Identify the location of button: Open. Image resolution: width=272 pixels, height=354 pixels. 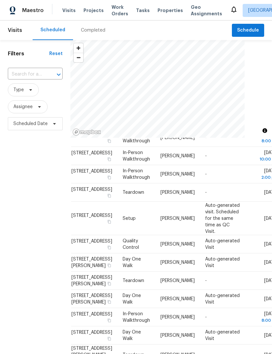
(59, 75).